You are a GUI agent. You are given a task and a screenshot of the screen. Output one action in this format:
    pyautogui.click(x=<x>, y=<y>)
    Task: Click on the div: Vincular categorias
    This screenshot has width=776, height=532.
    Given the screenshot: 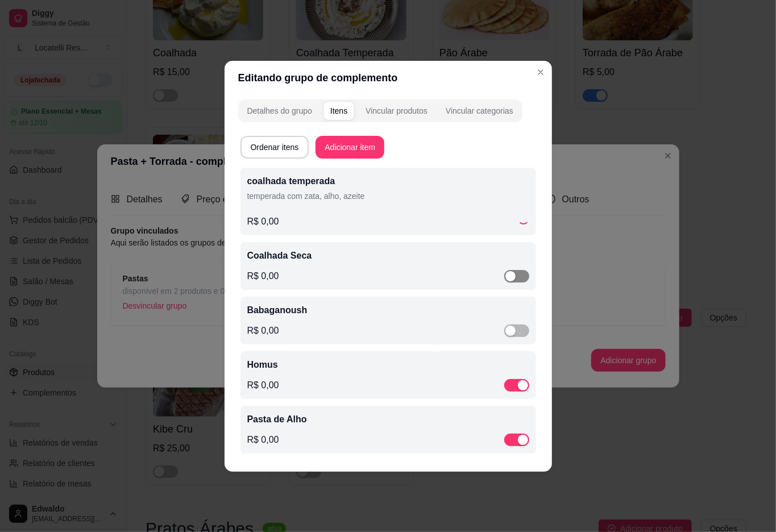 What is the action you would take?
    pyautogui.click(x=479, y=111)
    